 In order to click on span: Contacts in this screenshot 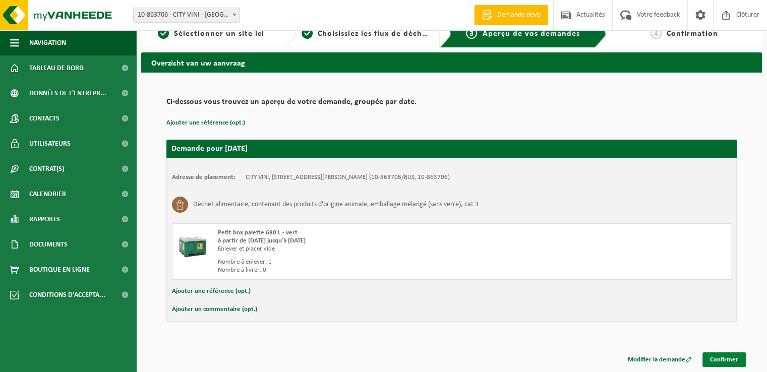, I will do `click(44, 118)`.